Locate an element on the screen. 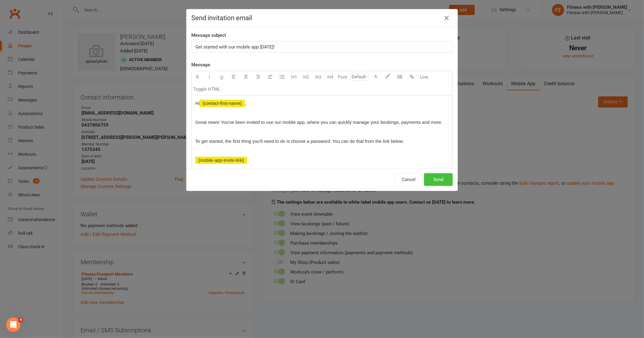 This screenshot has height=338, width=644. span: Hi is located at coordinates (197, 103).